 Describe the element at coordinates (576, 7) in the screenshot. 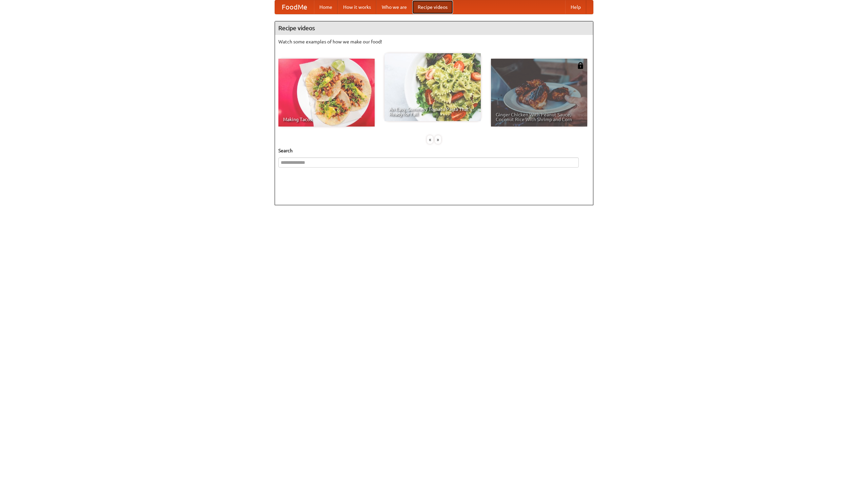

I see `a: Help` at that location.